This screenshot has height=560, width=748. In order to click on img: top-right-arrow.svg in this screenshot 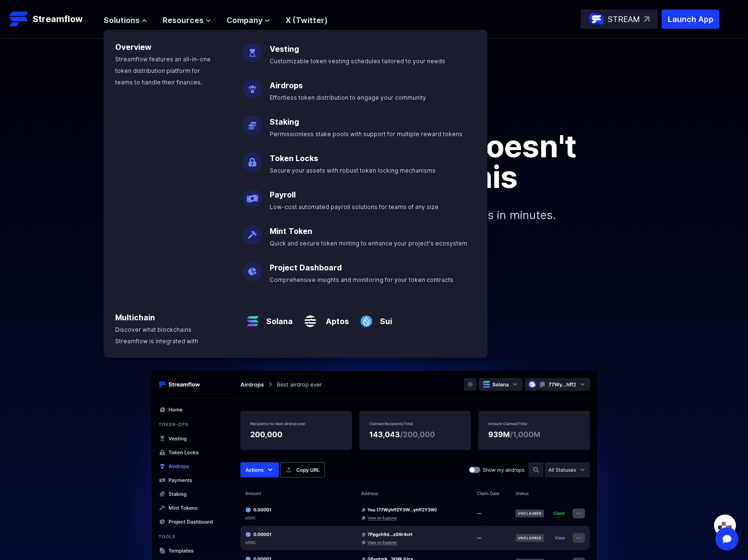, I will do `click(646, 19)`.